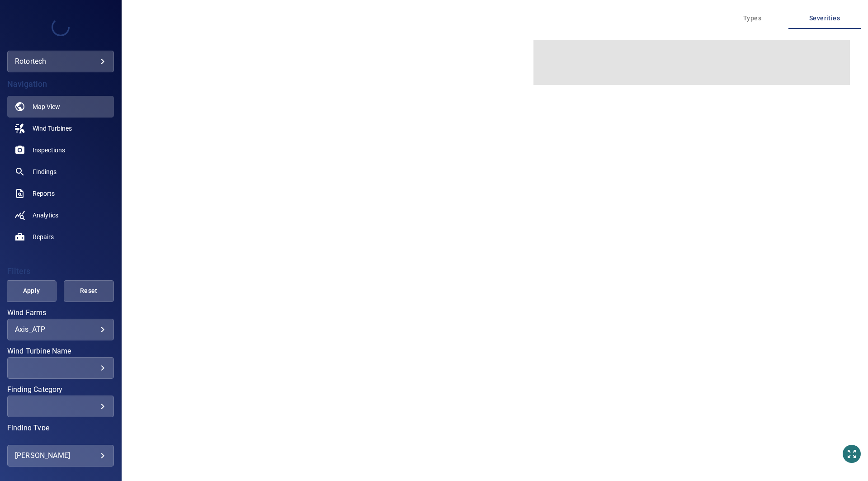  I want to click on a: map active, so click(61, 107).